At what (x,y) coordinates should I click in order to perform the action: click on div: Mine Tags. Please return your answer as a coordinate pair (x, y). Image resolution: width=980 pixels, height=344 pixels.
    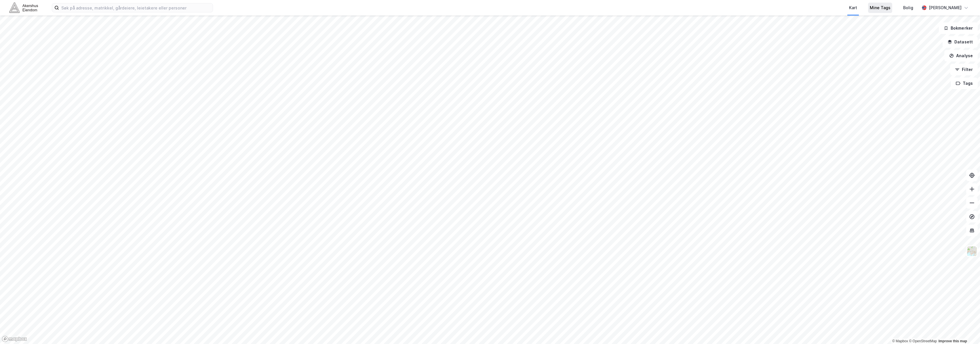
    Looking at the image, I should click on (880, 8).